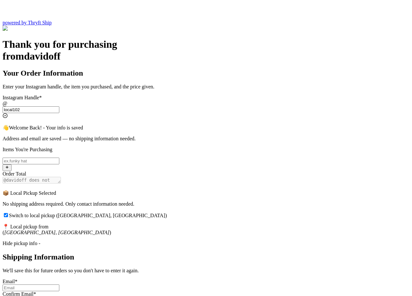  I want to click on a: powered by Thryft Ship, so click(27, 22).